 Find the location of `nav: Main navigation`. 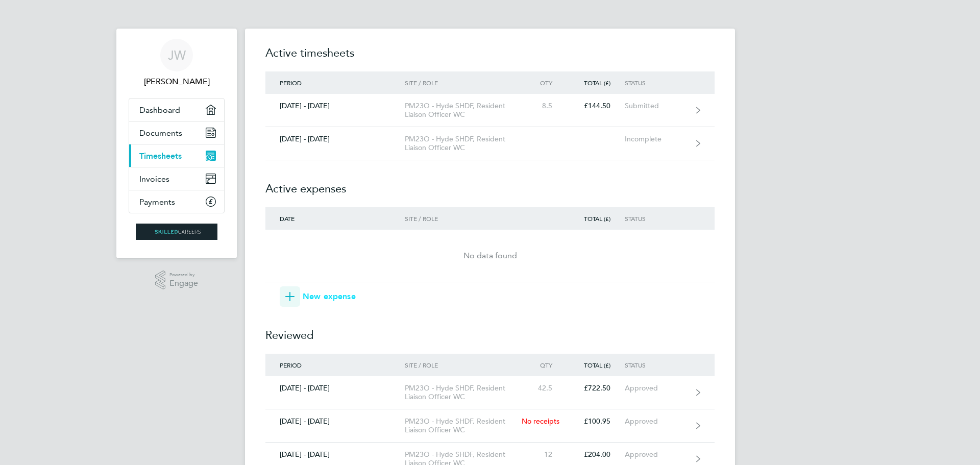

nav: Main navigation is located at coordinates (176, 143).